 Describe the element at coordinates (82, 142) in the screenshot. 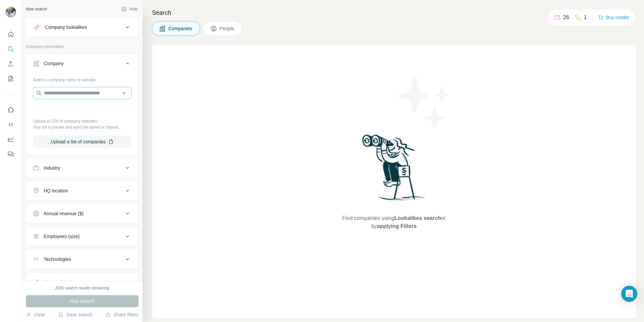

I see `button: Upload a list of companies` at that location.